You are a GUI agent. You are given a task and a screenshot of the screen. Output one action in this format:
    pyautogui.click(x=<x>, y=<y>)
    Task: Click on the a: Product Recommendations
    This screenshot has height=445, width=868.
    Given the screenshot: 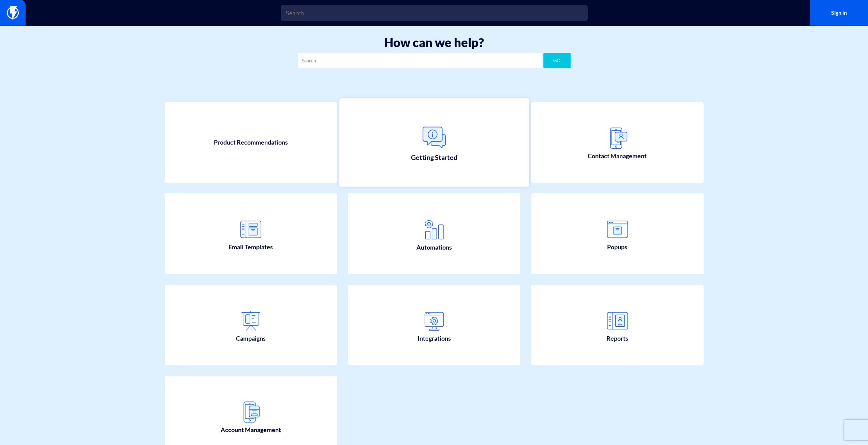 What is the action you would take?
    pyautogui.click(x=251, y=143)
    